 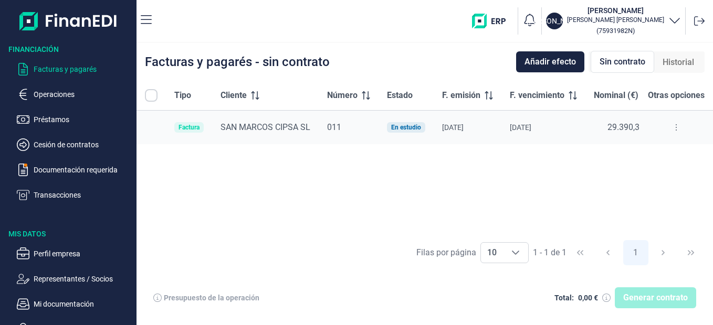 What do you see at coordinates (564, 298) in the screenshot?
I see `div: Total:` at bounding box center [564, 298].